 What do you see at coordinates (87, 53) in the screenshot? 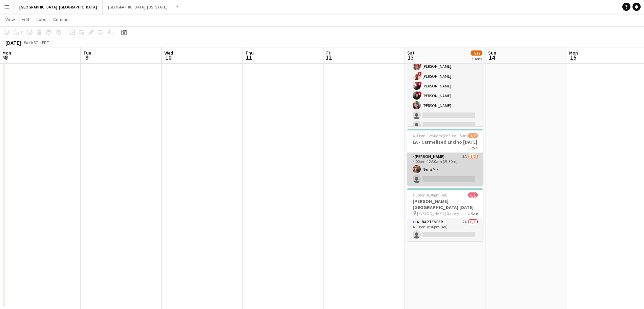
I see `span: Tue` at bounding box center [87, 53].